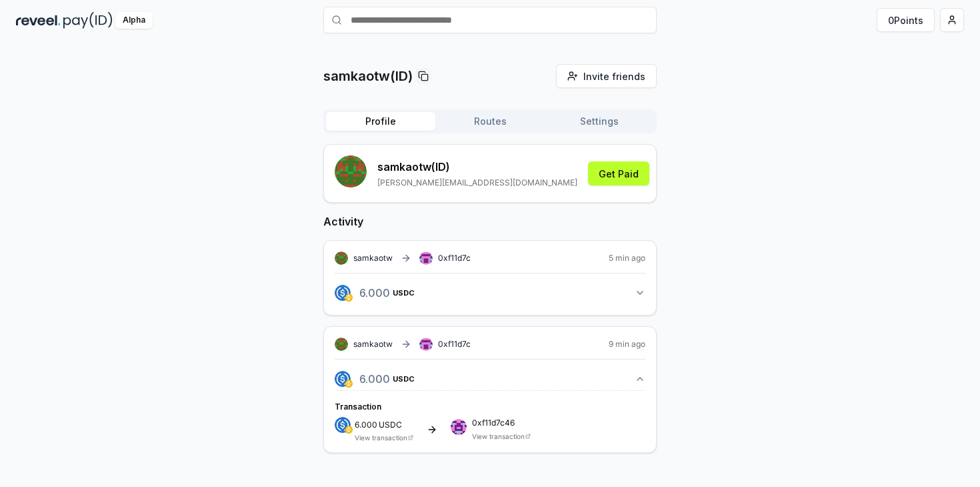 Image resolution: width=980 pixels, height=487 pixels. Describe the element at coordinates (627, 345) in the screenshot. I see `span: 9 min ago` at that location.